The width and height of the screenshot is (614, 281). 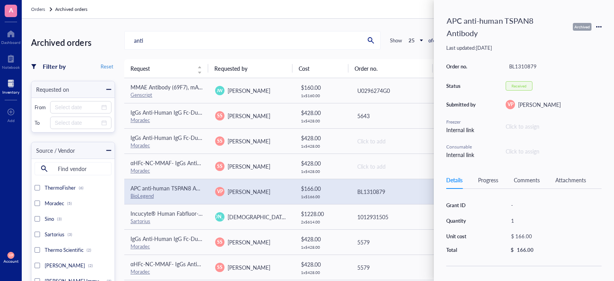 I want to click on th: Cost, so click(x=321, y=68).